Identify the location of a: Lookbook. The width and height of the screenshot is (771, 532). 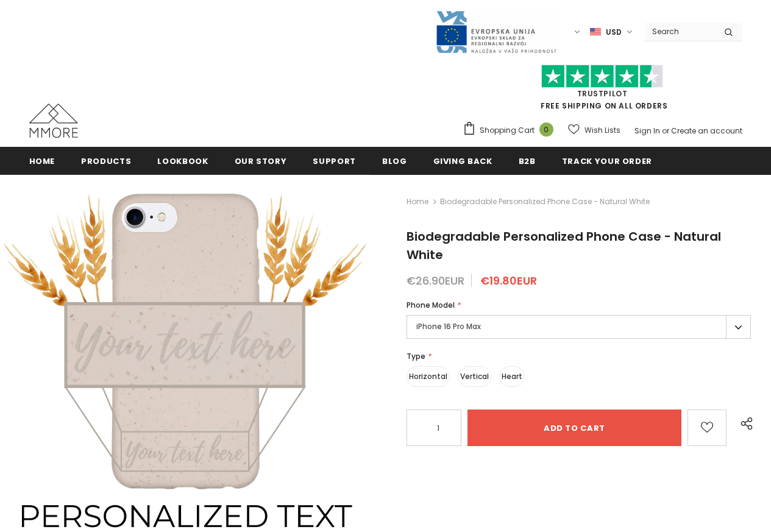
(182, 160).